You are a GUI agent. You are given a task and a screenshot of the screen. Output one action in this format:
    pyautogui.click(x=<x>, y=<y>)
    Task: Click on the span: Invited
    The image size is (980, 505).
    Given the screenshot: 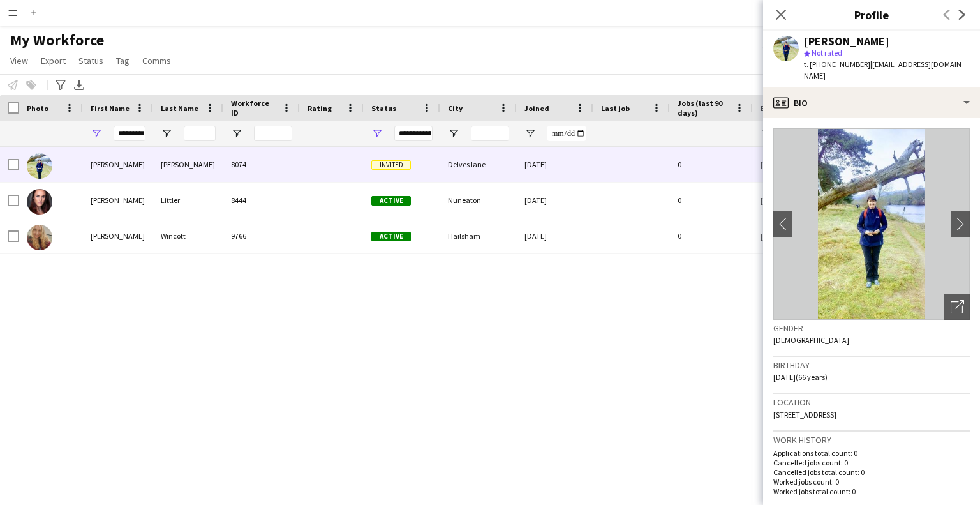 What is the action you would take?
    pyautogui.click(x=391, y=165)
    